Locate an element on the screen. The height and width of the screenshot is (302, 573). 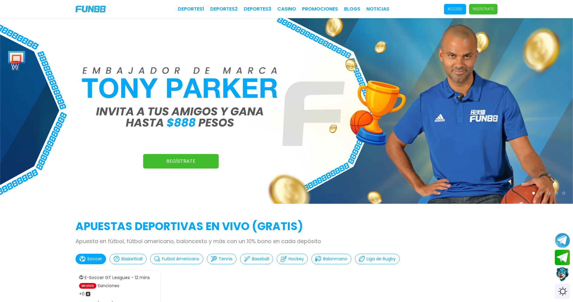
button: Tennis is located at coordinates (222, 259).